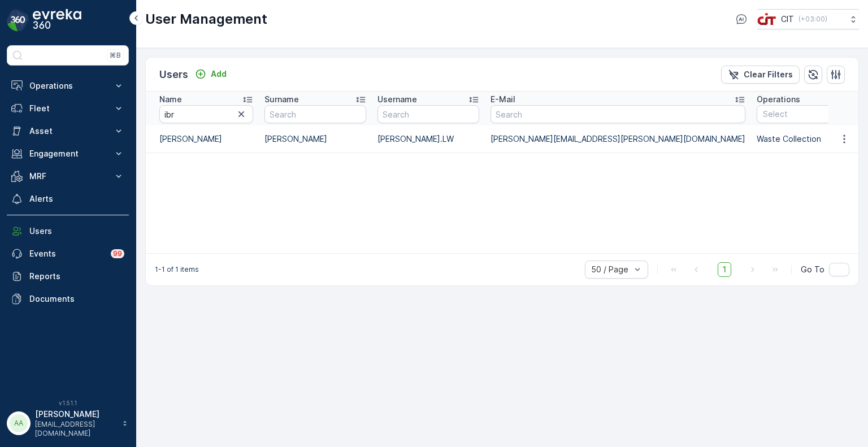 The width and height of the screenshot is (868, 447). Describe the element at coordinates (68, 231) in the screenshot. I see `a: Users` at that location.